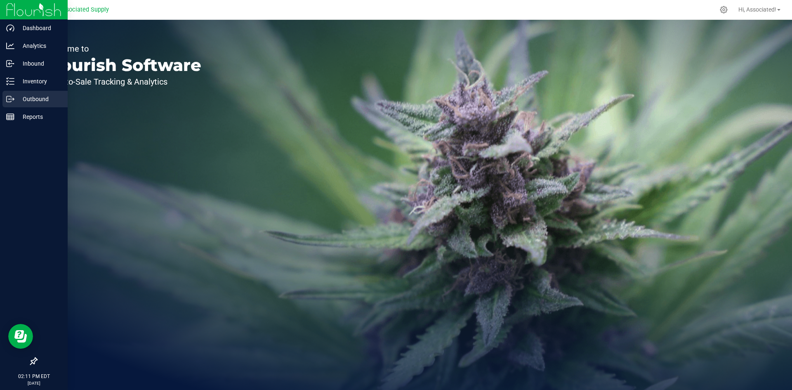  What do you see at coordinates (10, 99) in the screenshot?
I see `inline-svg: Outbound` at bounding box center [10, 99].